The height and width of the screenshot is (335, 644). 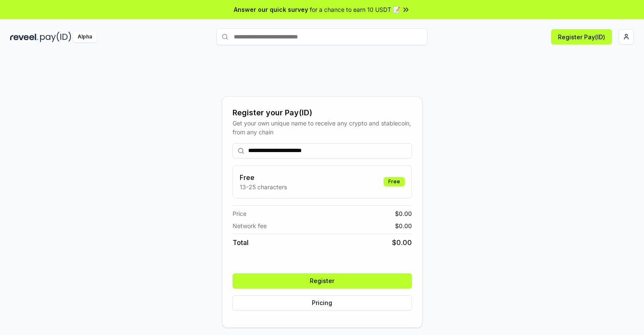 What do you see at coordinates (322, 281) in the screenshot?
I see `button: Register` at bounding box center [322, 281].